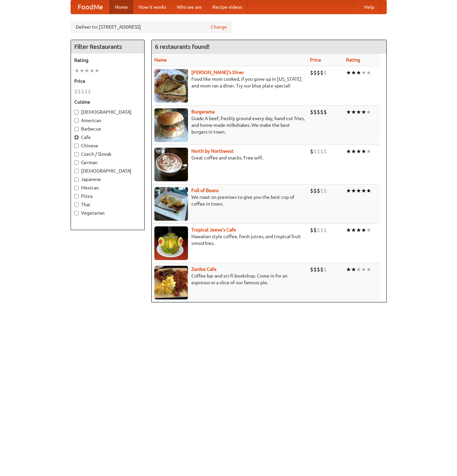  What do you see at coordinates (77, 205) in the screenshot?
I see `input: Thai` at bounding box center [77, 205].